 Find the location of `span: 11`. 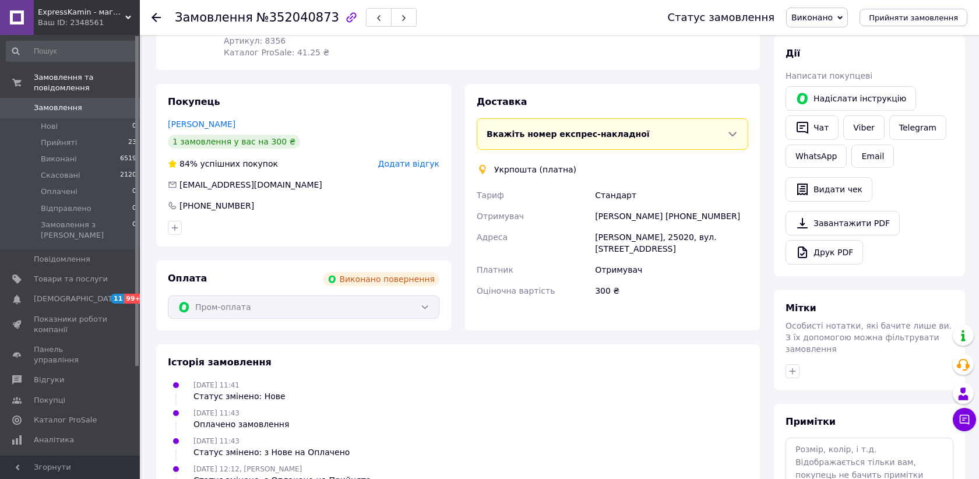

span: 11 is located at coordinates (117, 298).